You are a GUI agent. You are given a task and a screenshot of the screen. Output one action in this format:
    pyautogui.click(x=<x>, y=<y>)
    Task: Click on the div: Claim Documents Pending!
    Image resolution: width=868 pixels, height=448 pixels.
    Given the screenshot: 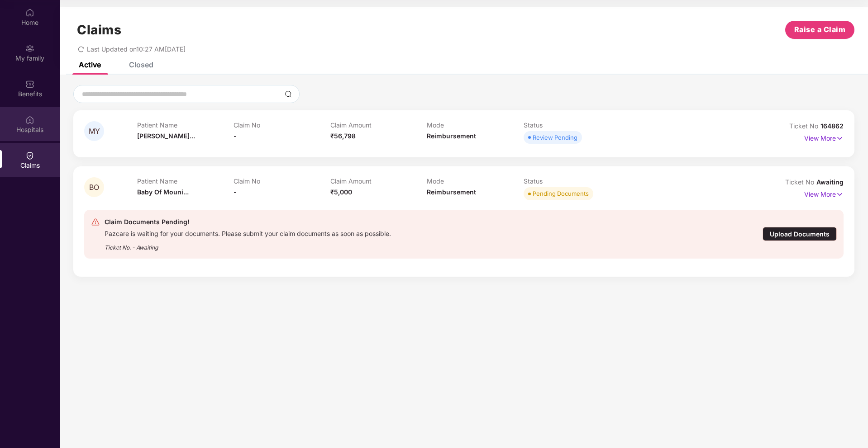 What is the action you would take?
    pyautogui.click(x=248, y=222)
    